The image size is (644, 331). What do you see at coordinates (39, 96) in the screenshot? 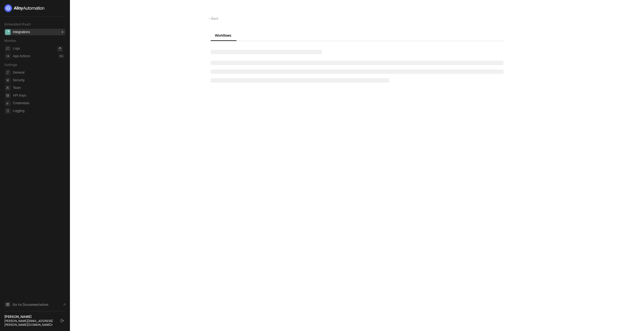
I see `span: API Keys` at bounding box center [39, 96].